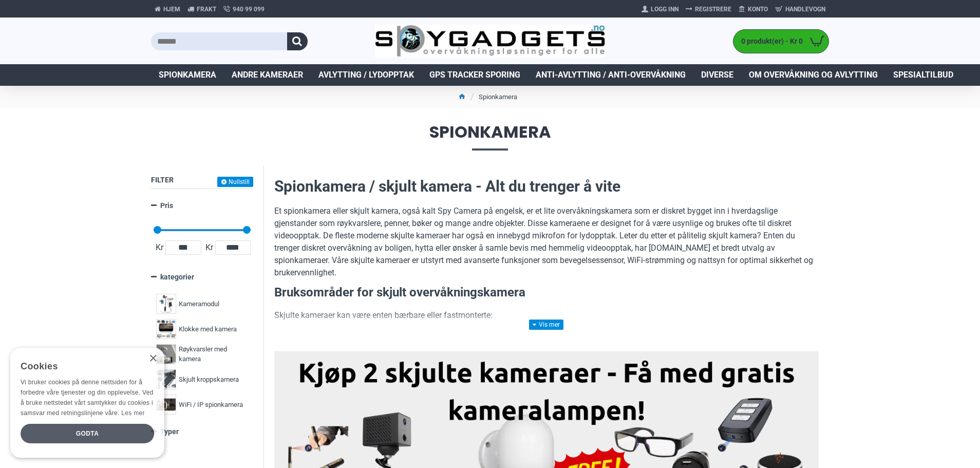 The width and height of the screenshot is (980, 468). I want to click on span: Røykvarsler med kamera, so click(212, 354).